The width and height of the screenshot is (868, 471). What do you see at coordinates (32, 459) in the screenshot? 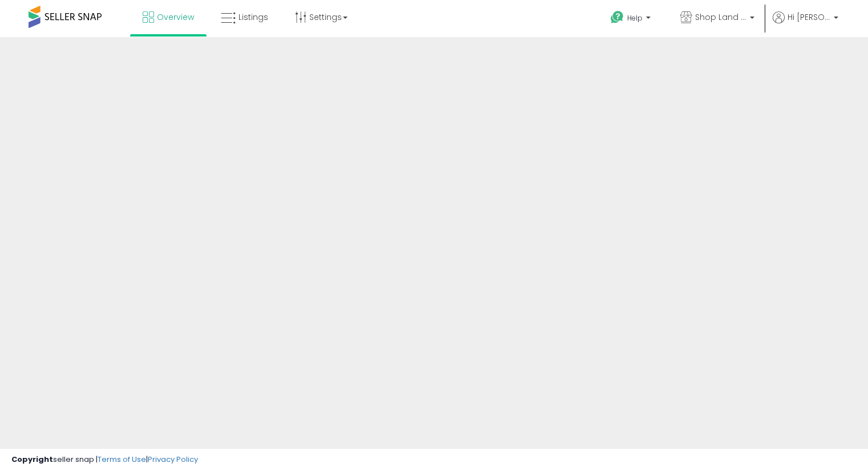
I see `strong: Copyright` at bounding box center [32, 459].